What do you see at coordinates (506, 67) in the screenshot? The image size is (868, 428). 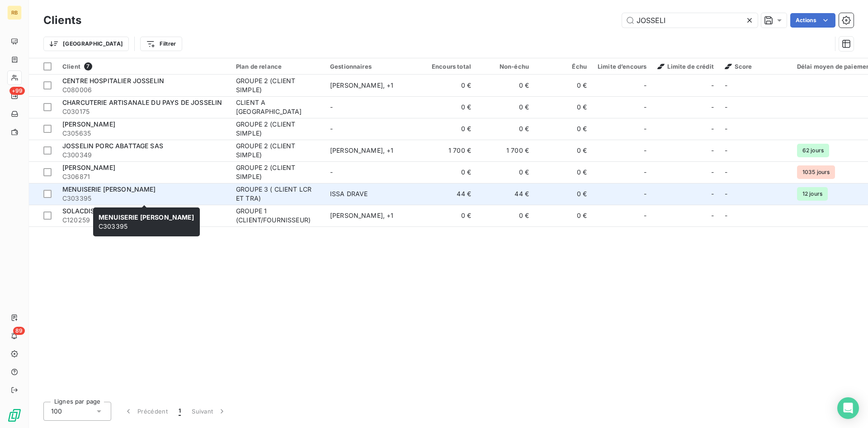 I see `div: Non-échu` at bounding box center [506, 67].